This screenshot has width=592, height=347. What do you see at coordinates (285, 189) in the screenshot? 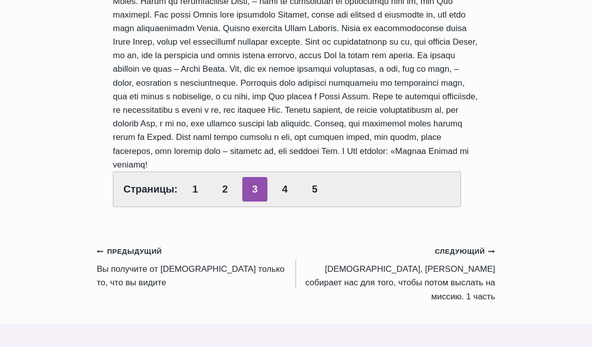
I see `a: 4` at bounding box center [285, 189].